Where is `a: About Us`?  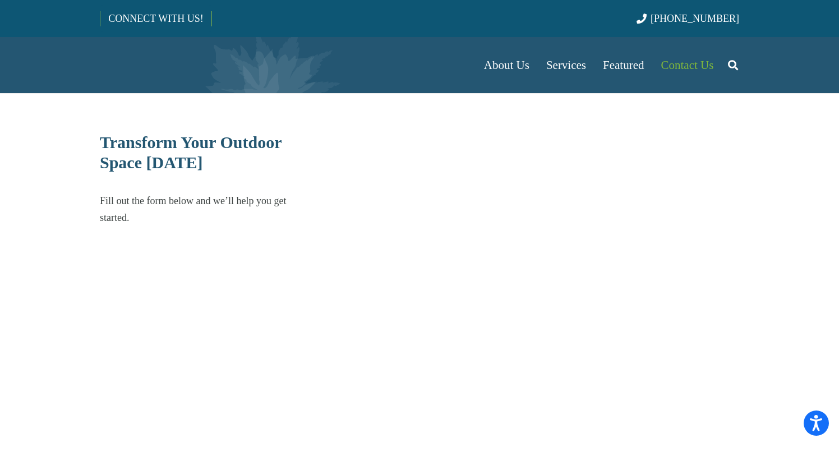 a: About Us is located at coordinates (506, 65).